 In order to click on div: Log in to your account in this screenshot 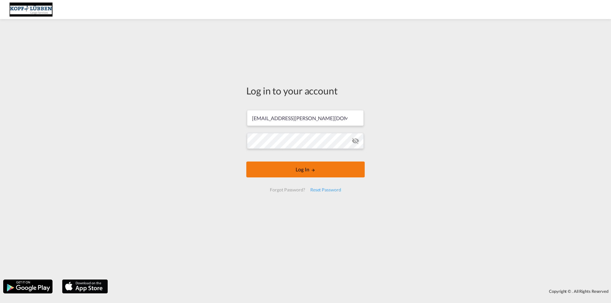, I will do `click(305, 91)`.